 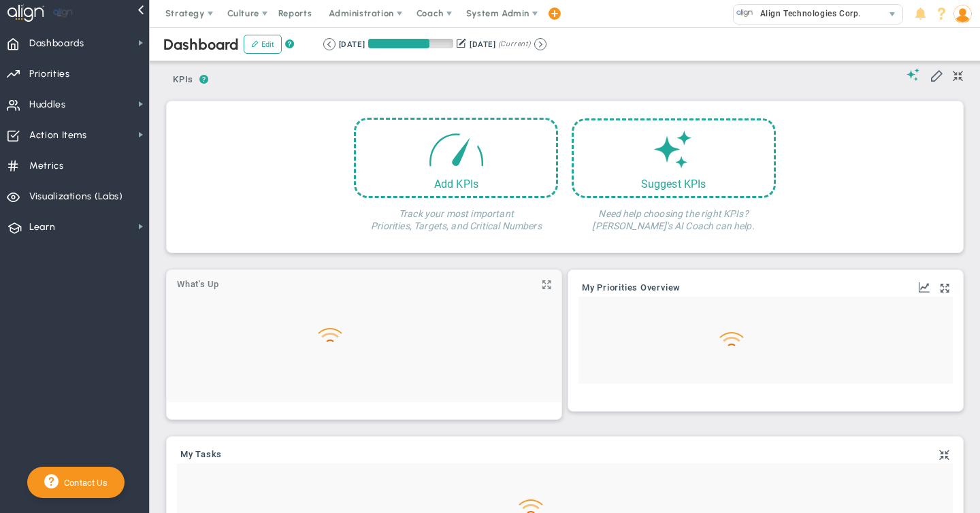 I want to click on span: select, so click(x=892, y=15).